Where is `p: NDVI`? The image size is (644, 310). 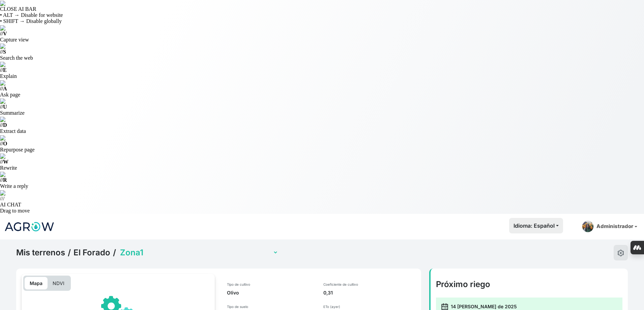 p: NDVI is located at coordinates (58, 283).